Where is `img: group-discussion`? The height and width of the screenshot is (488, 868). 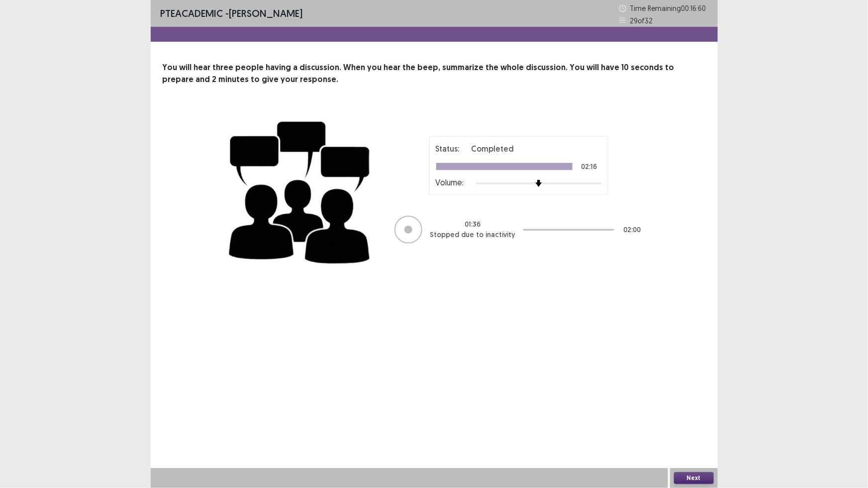
img: group-discussion is located at coordinates (300, 190).